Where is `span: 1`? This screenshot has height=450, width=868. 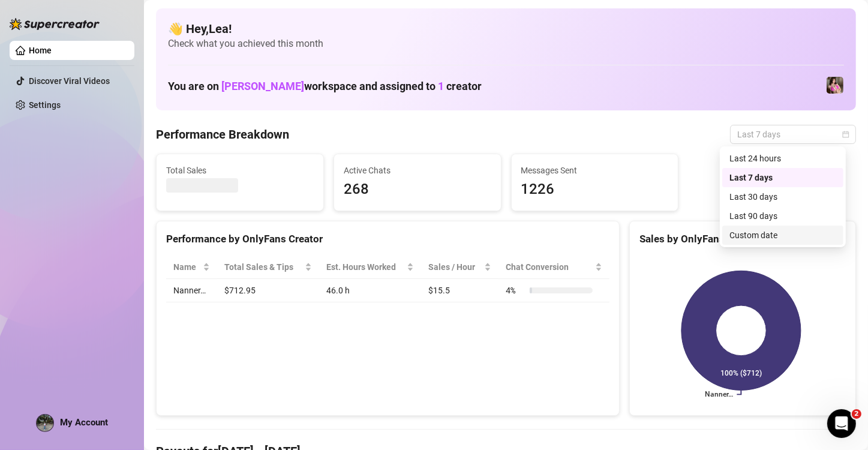 span: 1 is located at coordinates (441, 86).